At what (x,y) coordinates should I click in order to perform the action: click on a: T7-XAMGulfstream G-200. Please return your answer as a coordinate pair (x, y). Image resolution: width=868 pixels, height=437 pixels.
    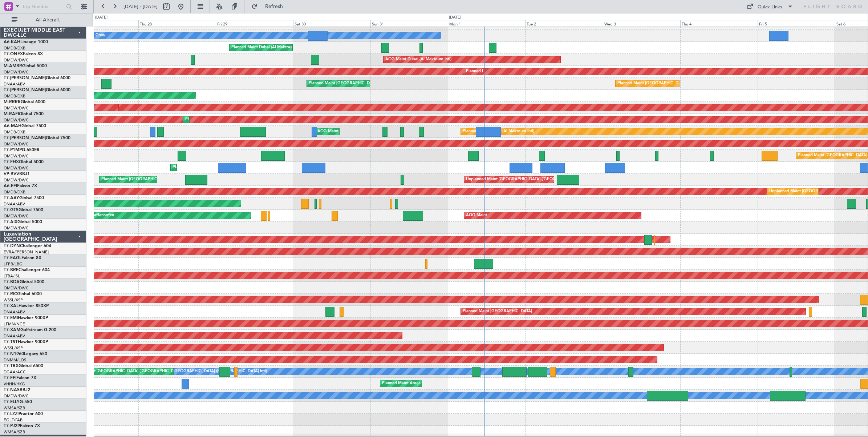
    Looking at the image, I should click on (30, 330).